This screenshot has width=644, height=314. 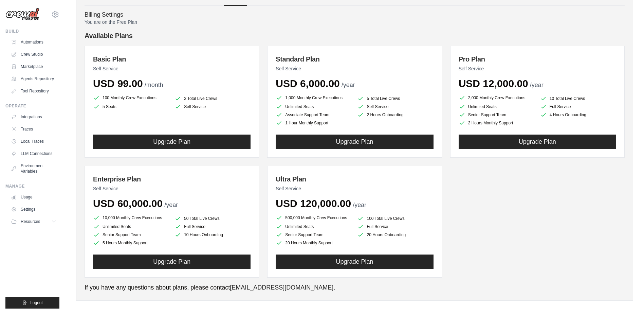 What do you see at coordinates (32, 32) in the screenshot?
I see `div: Build` at bounding box center [32, 32].